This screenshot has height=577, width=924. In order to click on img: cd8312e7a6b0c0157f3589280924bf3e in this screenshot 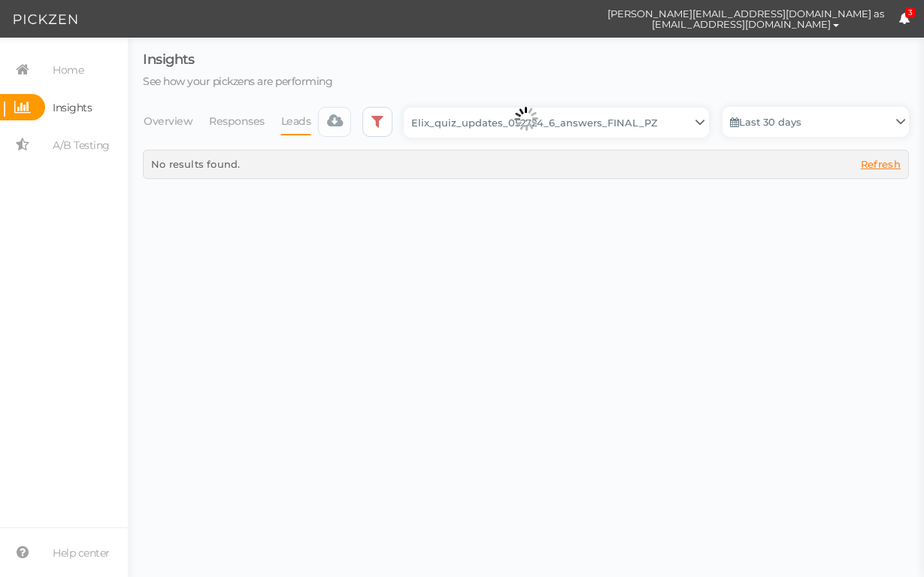, I will do `click(580, 19)`.